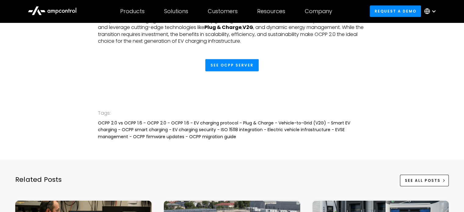 The height and width of the screenshot is (212, 464). What do you see at coordinates (318, 11) in the screenshot?
I see `div: Company` at bounding box center [318, 11].